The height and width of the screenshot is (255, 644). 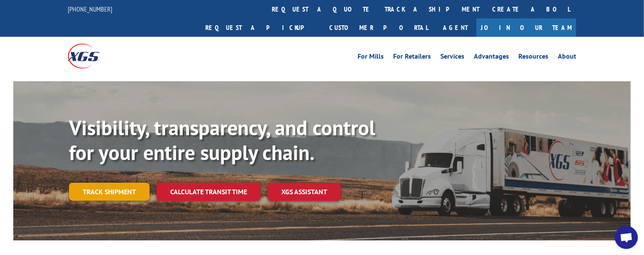 I want to click on a: Join Our Team, so click(x=526, y=27).